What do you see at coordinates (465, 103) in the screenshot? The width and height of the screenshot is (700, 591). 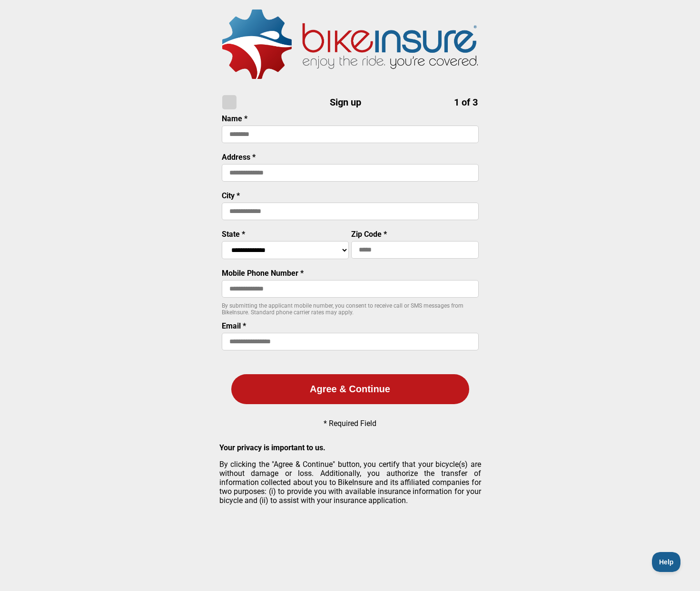 I see `span: 1 of 3` at bounding box center [465, 103].